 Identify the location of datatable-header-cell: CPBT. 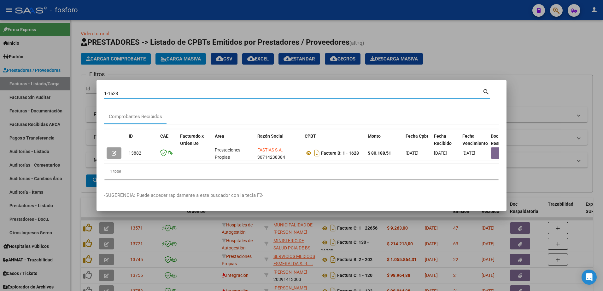
(334, 143).